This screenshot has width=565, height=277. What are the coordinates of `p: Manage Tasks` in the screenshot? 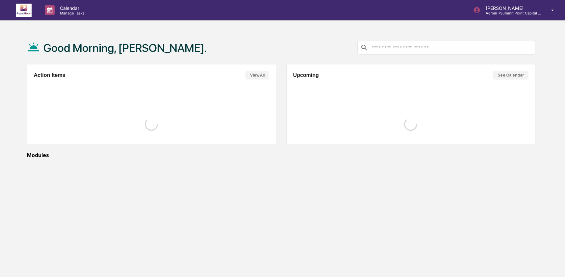 It's located at (71, 13).